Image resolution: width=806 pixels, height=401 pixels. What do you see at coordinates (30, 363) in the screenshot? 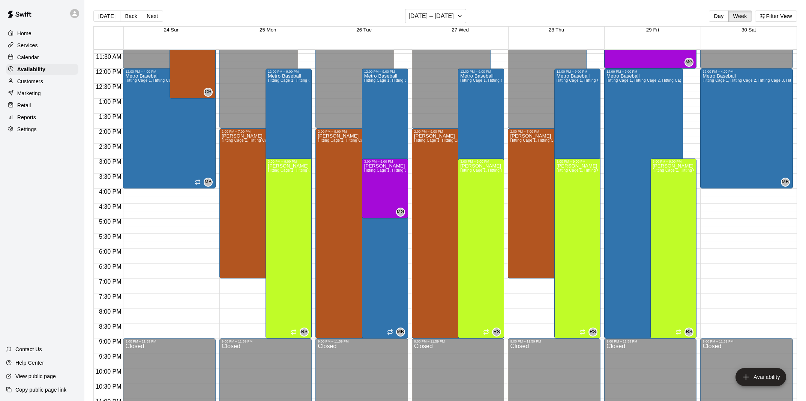
I see `p: Help Center` at bounding box center [30, 363].